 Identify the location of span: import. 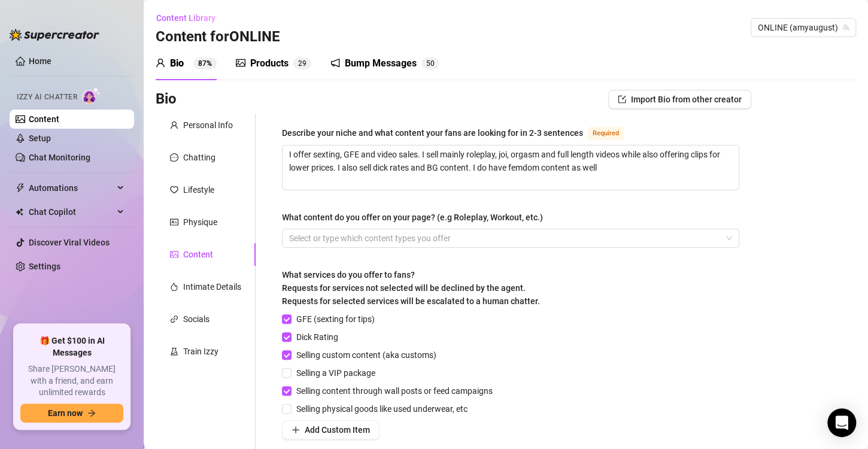
(621, 99).